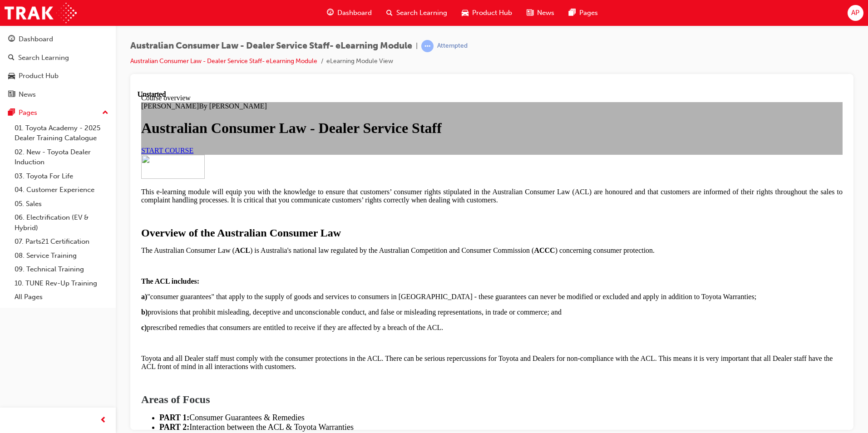 The height and width of the screenshot is (433, 868). I want to click on span: Consumer Guarantees & Remedies, so click(109, 328).